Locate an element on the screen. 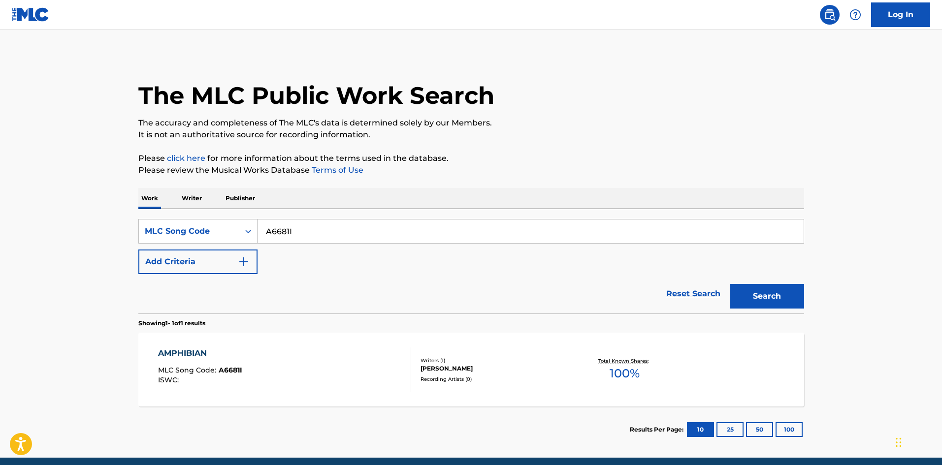  p: Please for more information about the terms used in the database. is located at coordinates (471, 159).